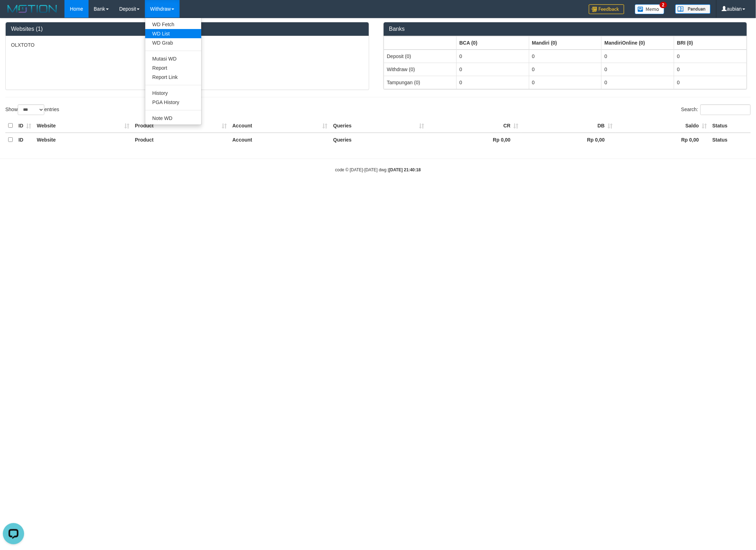  Describe the element at coordinates (565, 29) in the screenshot. I see `h3: Banks` at that location.